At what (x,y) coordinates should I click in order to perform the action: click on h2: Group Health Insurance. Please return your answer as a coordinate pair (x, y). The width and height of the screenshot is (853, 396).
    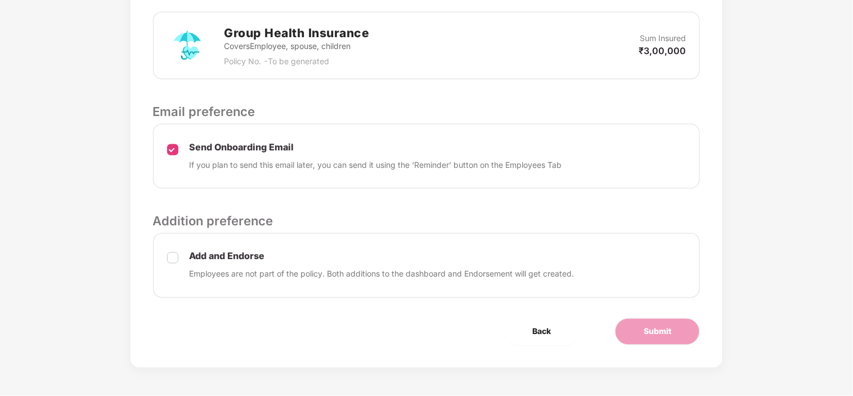
    Looking at the image, I should click on (297, 33).